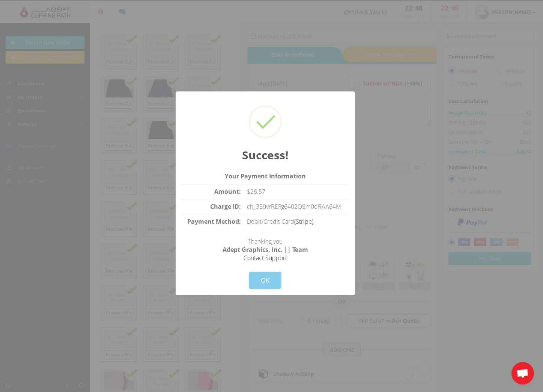 This screenshot has width=543, height=392. What do you see at coordinates (265, 250) in the screenshot?
I see `strong: Adept Graphics, Inc. || Team` at bounding box center [265, 250].